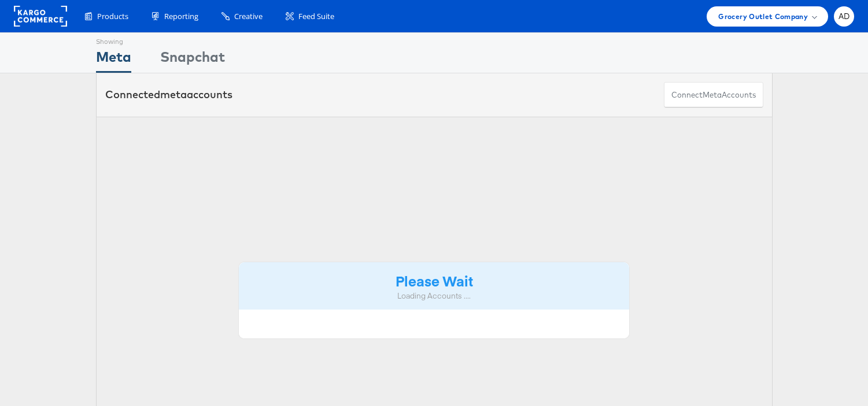  What do you see at coordinates (435, 280) in the screenshot?
I see `strong: Please Wait` at bounding box center [435, 280].